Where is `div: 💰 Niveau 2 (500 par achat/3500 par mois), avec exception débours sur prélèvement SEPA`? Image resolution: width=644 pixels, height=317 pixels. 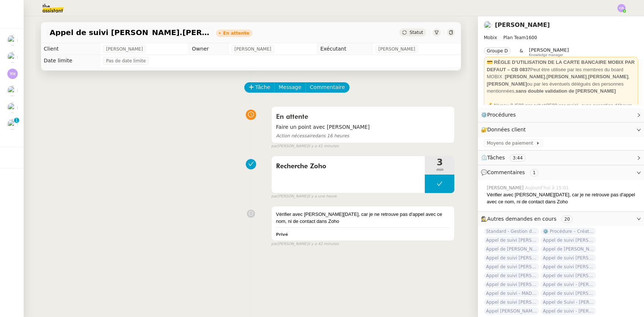
div: 💰 Niveau 2 (500 par achat/3500 par mois), avec exception débours sur prélèvement SEPA is located at coordinates (561, 116).